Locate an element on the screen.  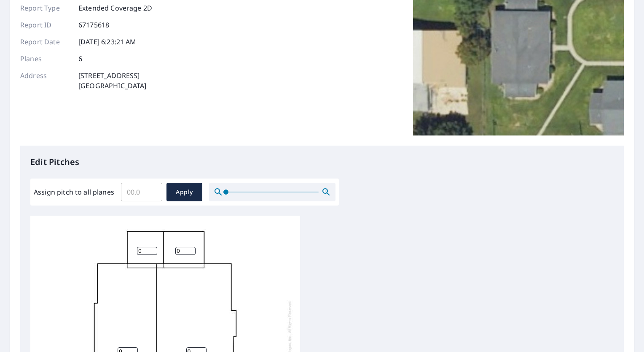
p: Report Type is located at coordinates (45, 8).